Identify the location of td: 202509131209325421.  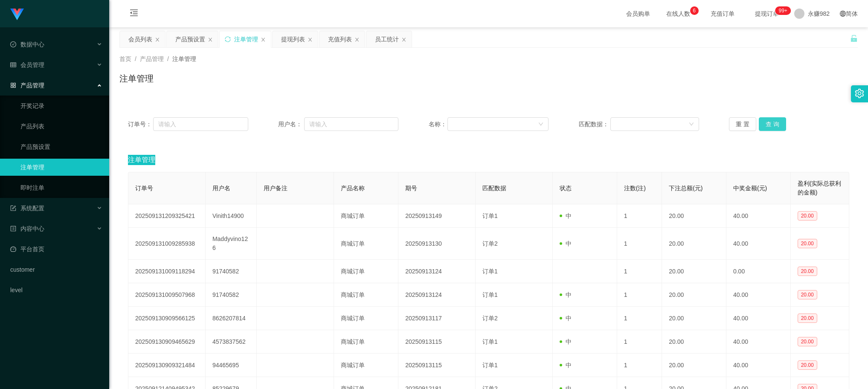
(167, 216).